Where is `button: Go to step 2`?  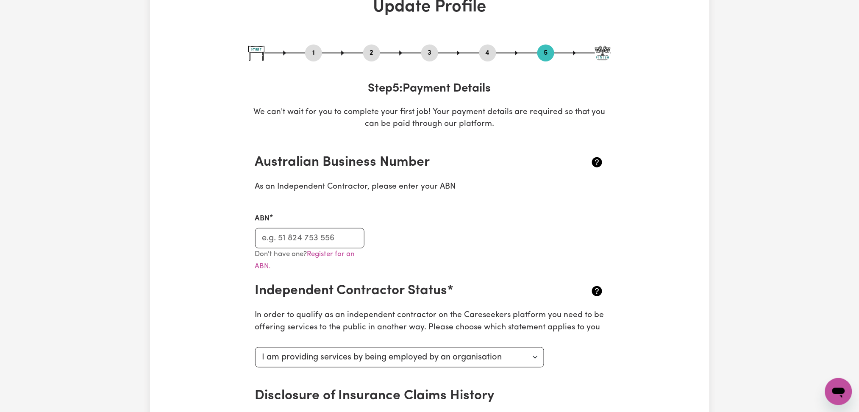
button: Go to step 2 is located at coordinates (372, 53).